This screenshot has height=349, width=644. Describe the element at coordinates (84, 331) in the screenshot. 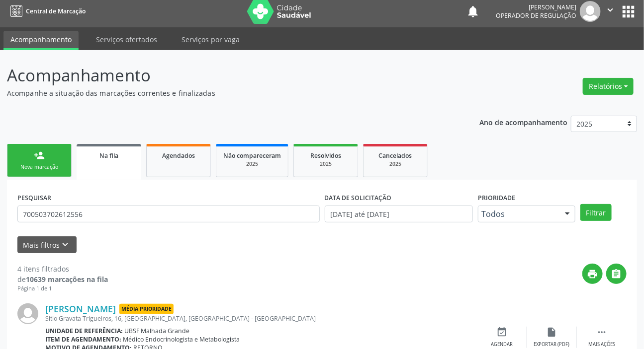

I see `b: Unidade de referência:` at that location.